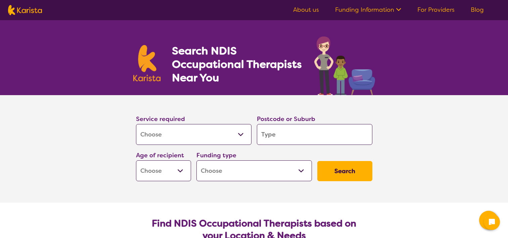 The width and height of the screenshot is (508, 238). Describe the element at coordinates (345, 66) in the screenshot. I see `img: occupational-therapy` at that location.